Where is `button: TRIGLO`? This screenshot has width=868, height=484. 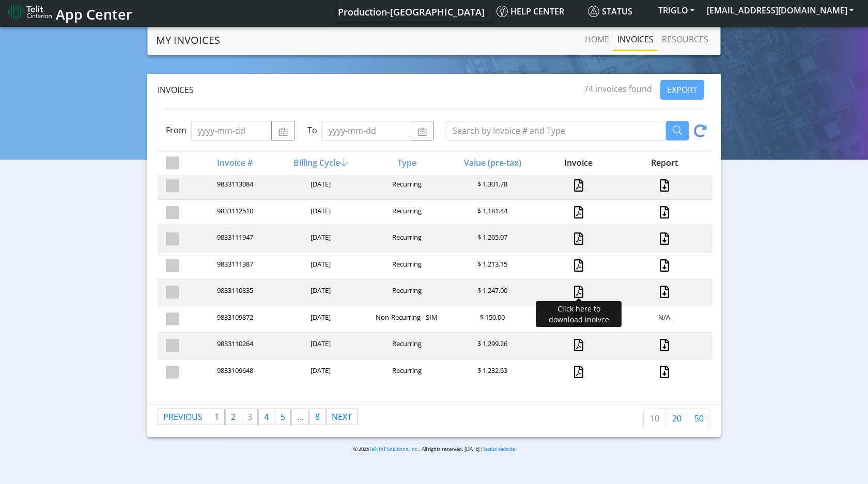
button: TRIGLO is located at coordinates (676, 10).